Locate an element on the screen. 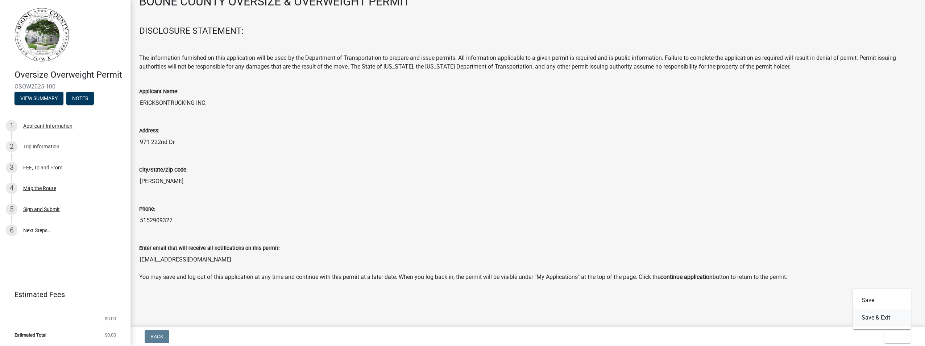  span: Estimated Total is located at coordinates (30, 335).